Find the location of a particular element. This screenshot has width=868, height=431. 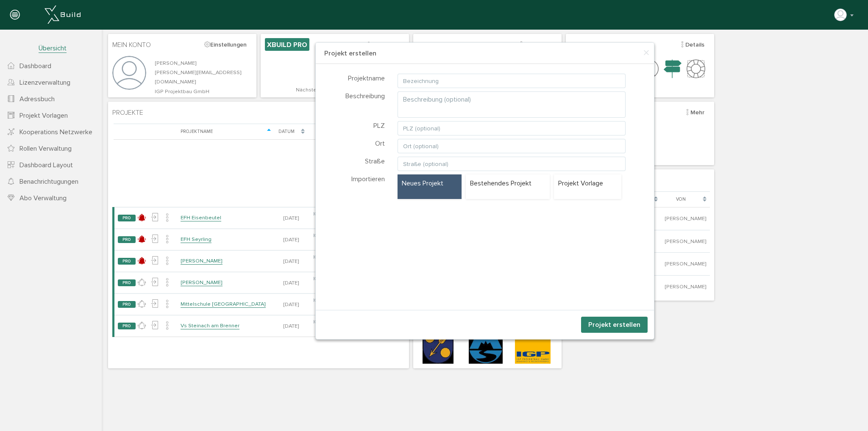

span: Dashboard is located at coordinates (35, 66).